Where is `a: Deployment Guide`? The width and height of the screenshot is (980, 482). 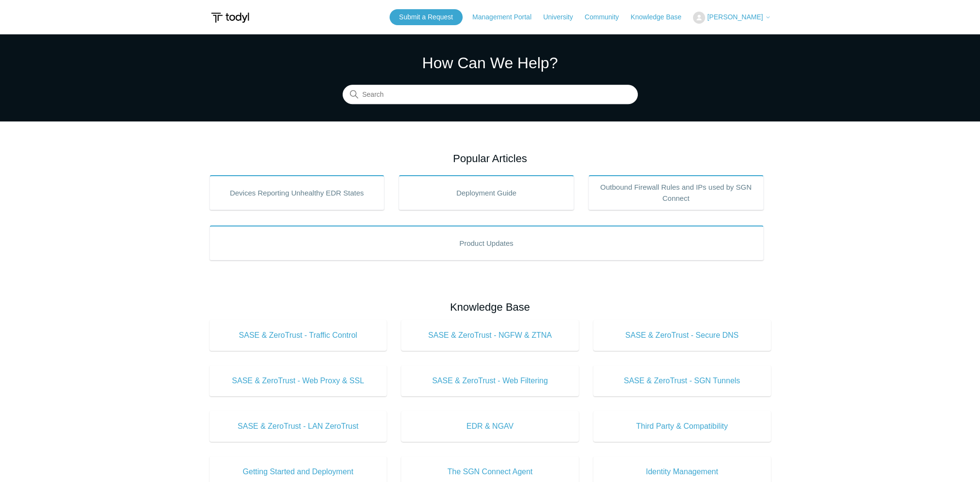
a: Deployment Guide is located at coordinates (486, 192).